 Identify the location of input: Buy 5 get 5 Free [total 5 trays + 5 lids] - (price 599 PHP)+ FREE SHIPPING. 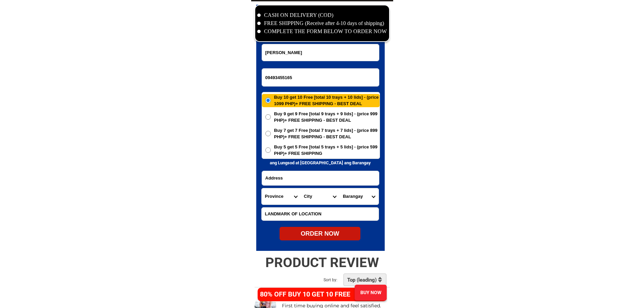
(268, 150).